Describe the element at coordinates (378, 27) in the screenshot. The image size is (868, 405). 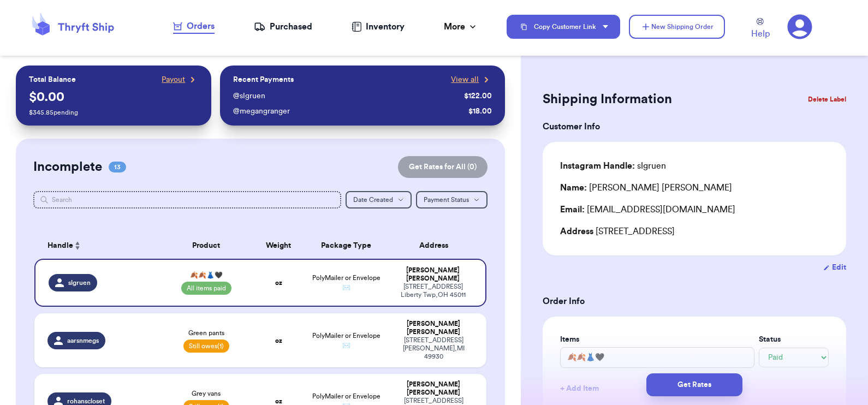
I see `div: Inventory` at that location.